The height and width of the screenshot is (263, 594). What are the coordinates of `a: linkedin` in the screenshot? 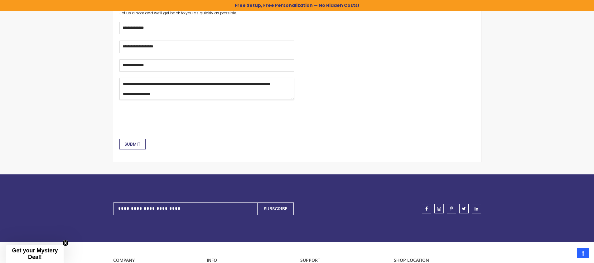 It's located at (476, 208).